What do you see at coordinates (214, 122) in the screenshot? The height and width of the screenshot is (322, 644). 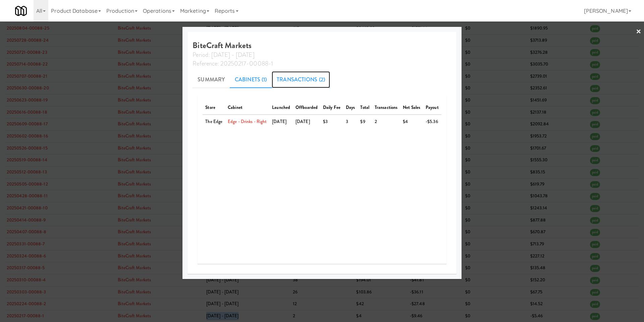 I see `td: The Edge` at bounding box center [214, 122].